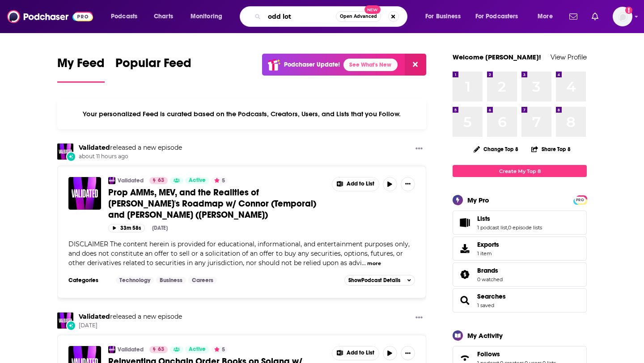  What do you see at coordinates (622, 16) in the screenshot?
I see `span: Logged in as melrosepr` at bounding box center [622, 16].